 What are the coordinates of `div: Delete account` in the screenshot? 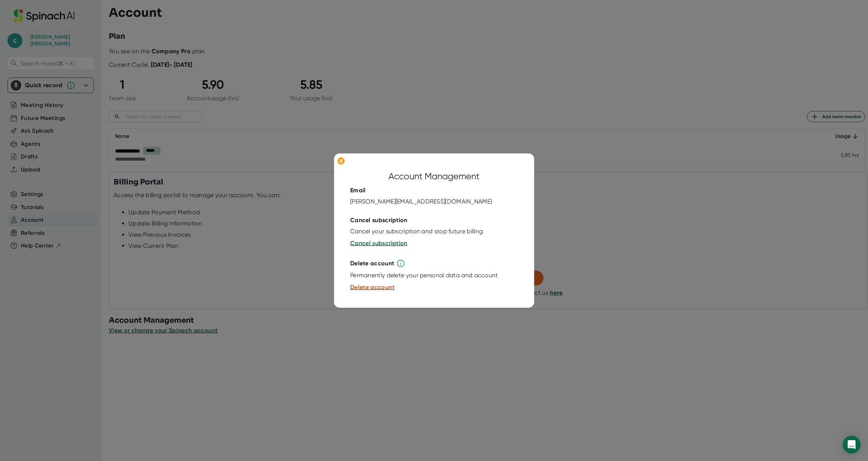 It's located at (372, 263).